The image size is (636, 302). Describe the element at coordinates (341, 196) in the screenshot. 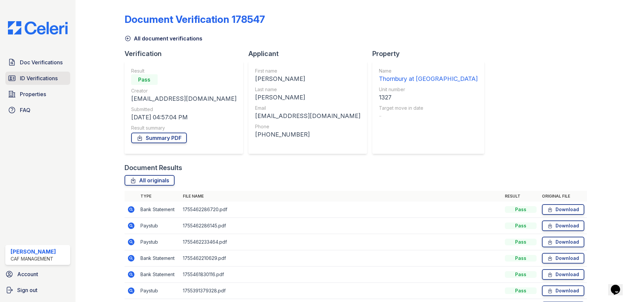

I see `th: File name` at that location.